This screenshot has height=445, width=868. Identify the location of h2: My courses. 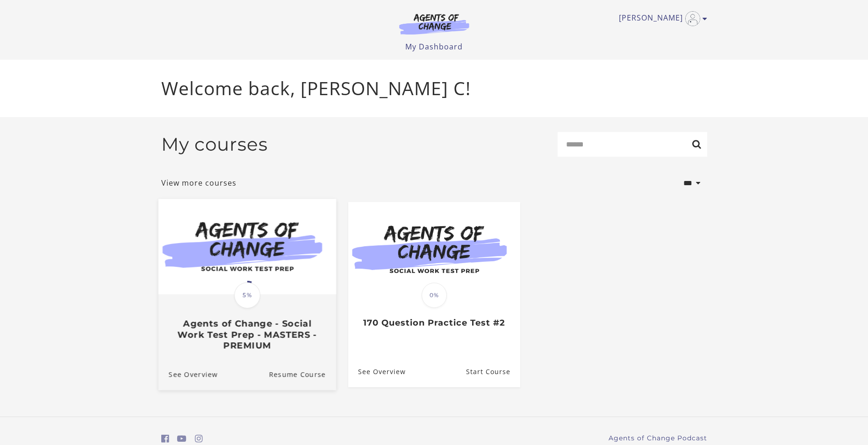
(214, 144).